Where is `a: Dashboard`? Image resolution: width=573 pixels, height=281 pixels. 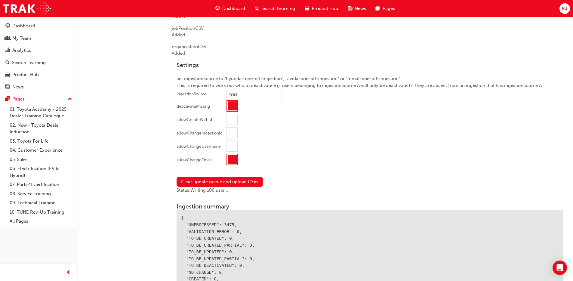
a: Dashboard is located at coordinates (38, 26).